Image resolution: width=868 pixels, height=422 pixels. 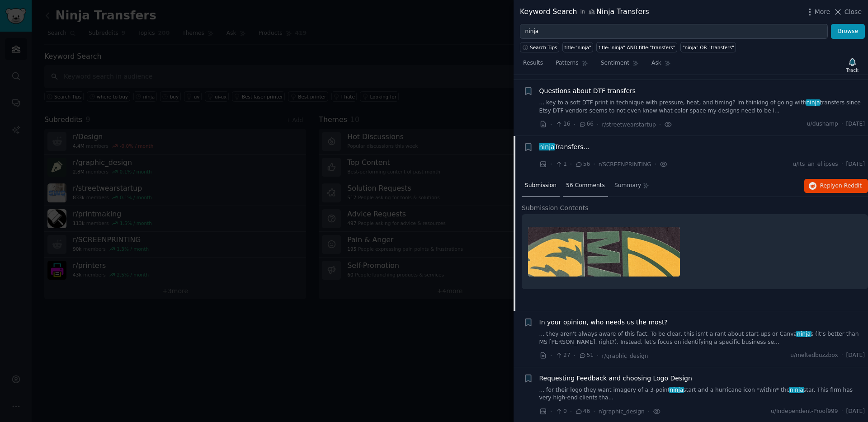 What do you see at coordinates (572, 65) in the screenshot?
I see `a: Patterns` at bounding box center [572, 65].